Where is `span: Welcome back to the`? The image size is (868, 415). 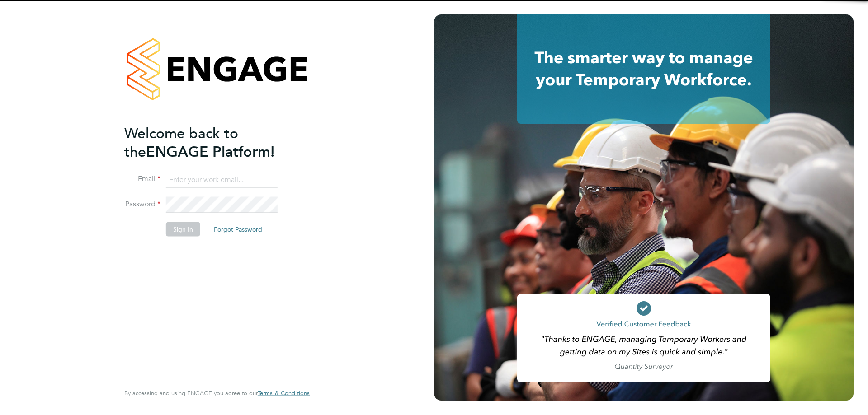
span: Welcome back to the is located at coordinates (182, 142).